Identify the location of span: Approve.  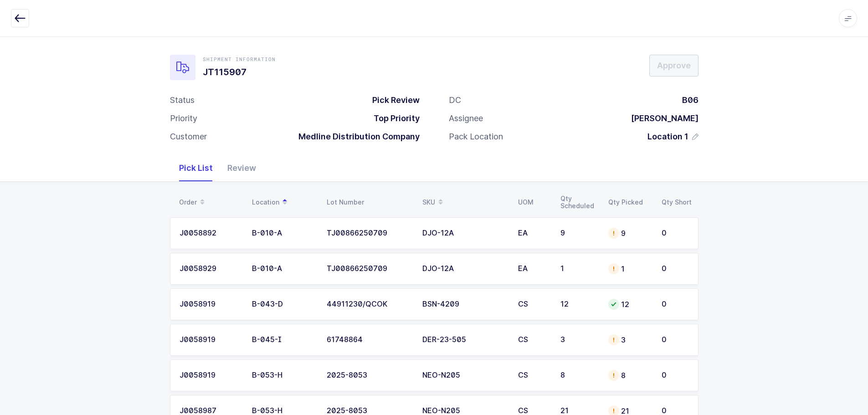
(674, 65).